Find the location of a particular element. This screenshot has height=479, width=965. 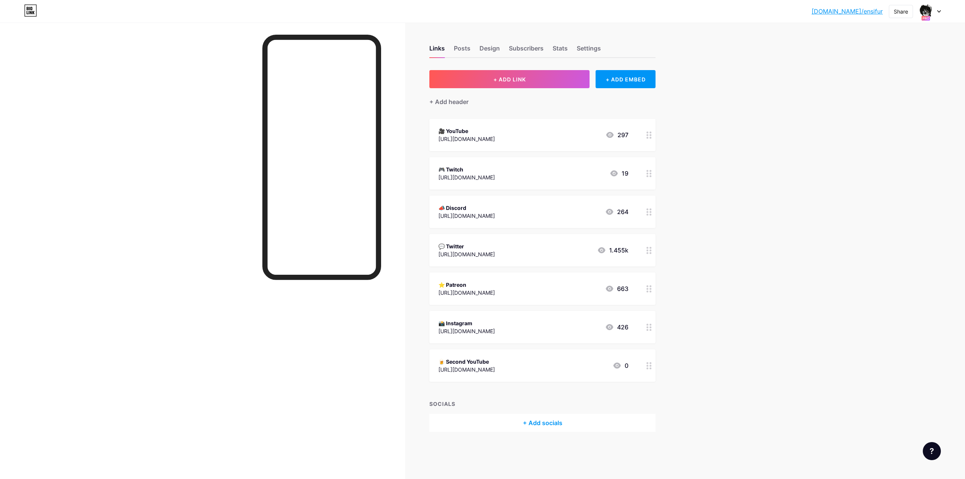

div: 📣 Discord is located at coordinates (467, 208).